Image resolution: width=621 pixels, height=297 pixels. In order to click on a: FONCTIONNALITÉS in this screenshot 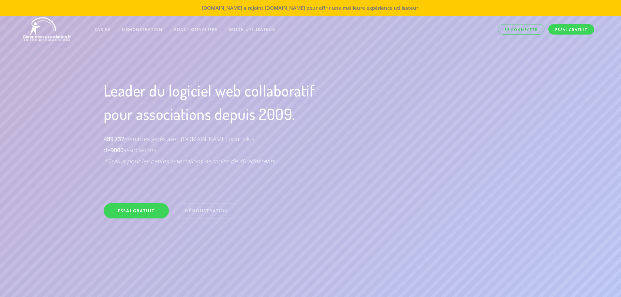, I will do `click(196, 29)`.